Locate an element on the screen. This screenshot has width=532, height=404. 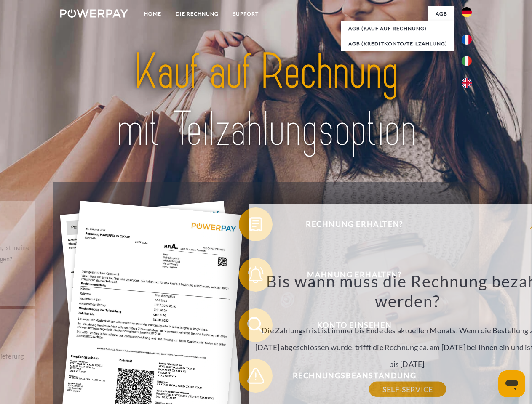
img: de is located at coordinates (466, 12).